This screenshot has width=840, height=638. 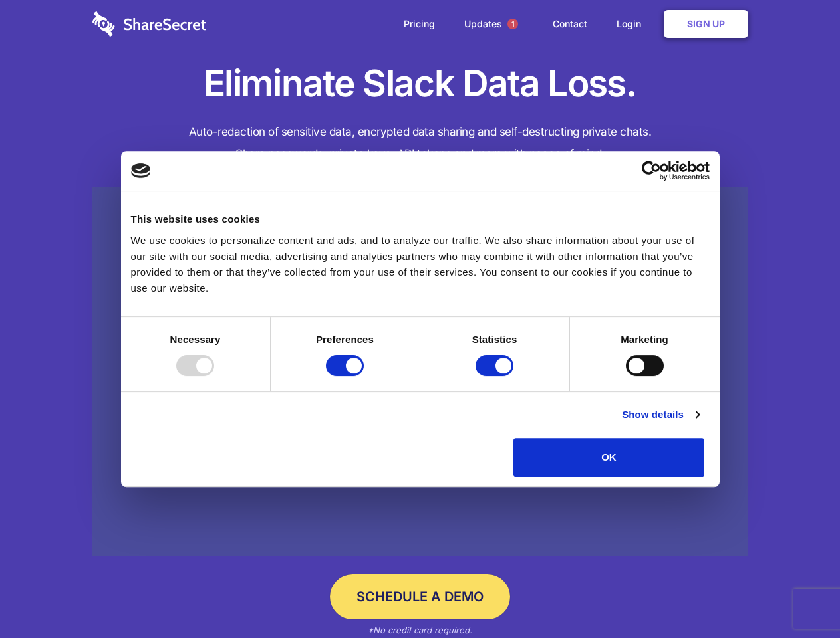 What do you see at coordinates (420, 630) in the screenshot?
I see `em: *No credit card required.` at bounding box center [420, 630].